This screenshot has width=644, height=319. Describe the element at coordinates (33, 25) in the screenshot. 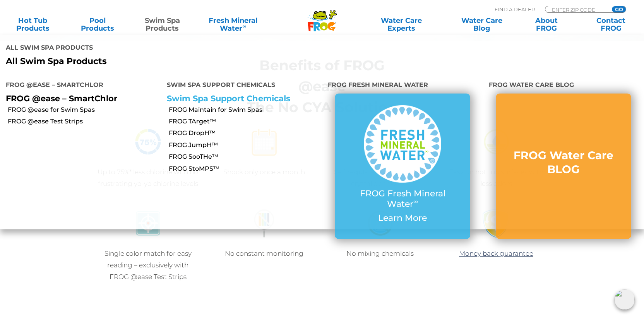

I see `a: Hot TubProducts` at that location.